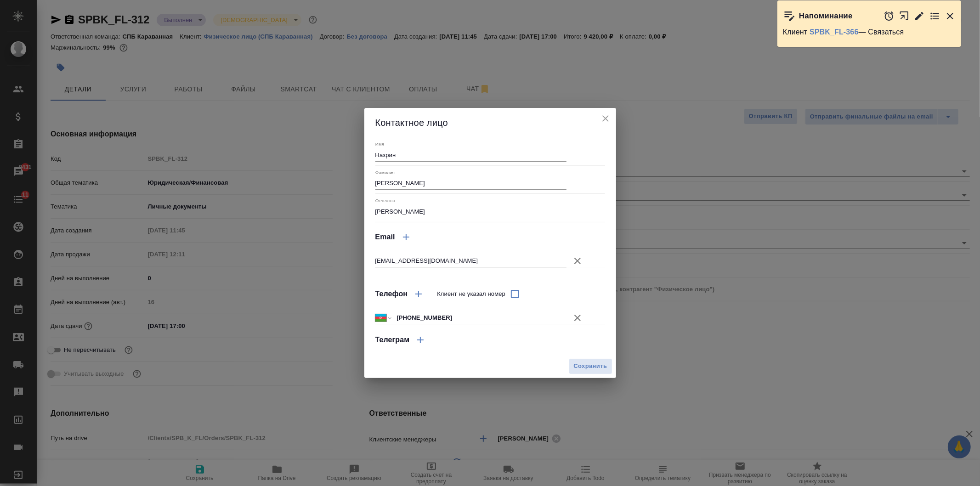 The width and height of the screenshot is (980, 486). What do you see at coordinates (869, 32) in the screenshot?
I see `p: Клиент — Связаться` at bounding box center [869, 32].